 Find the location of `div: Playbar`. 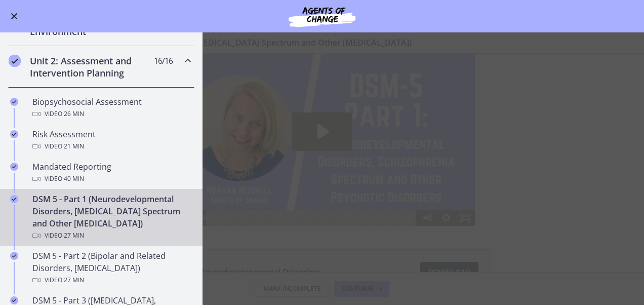

div: Playbar is located at coordinates (313, 164).